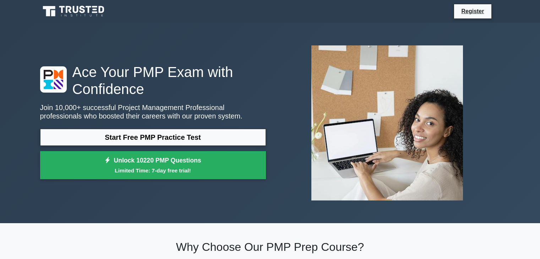 The image size is (540, 259). I want to click on a: Register, so click(473, 11).